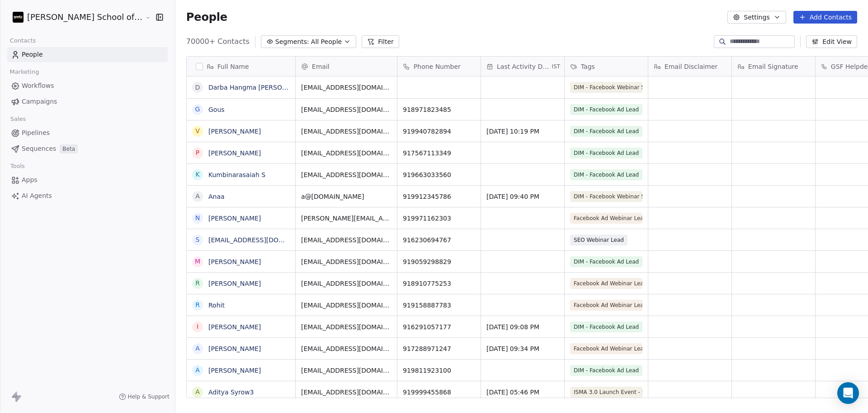 The image size is (868, 413). Describe the element at coordinates (439, 218) in the screenshot. I see `span: 919971162303` at that location.